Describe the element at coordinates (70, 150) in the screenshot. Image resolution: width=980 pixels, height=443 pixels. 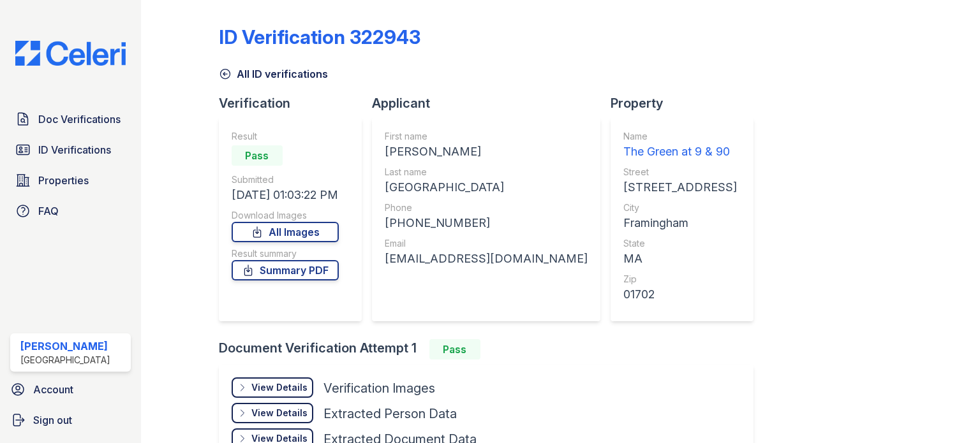
I see `a: ID Verifications` at that location.